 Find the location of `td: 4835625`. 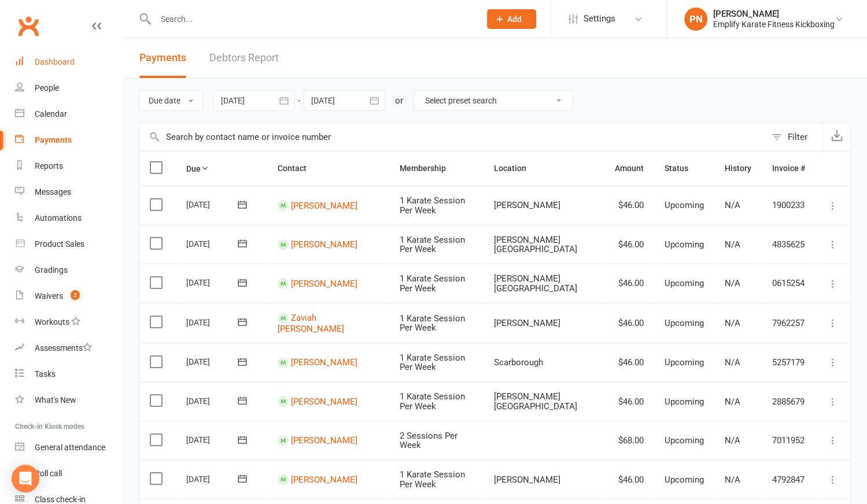

td: 4835625 is located at coordinates (788, 245).